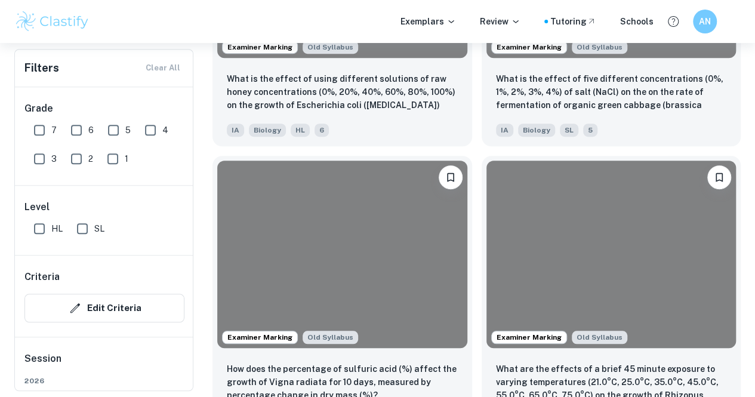 This screenshot has height=397, width=755. What do you see at coordinates (42, 68) in the screenshot?
I see `h6: Filters` at bounding box center [42, 68].